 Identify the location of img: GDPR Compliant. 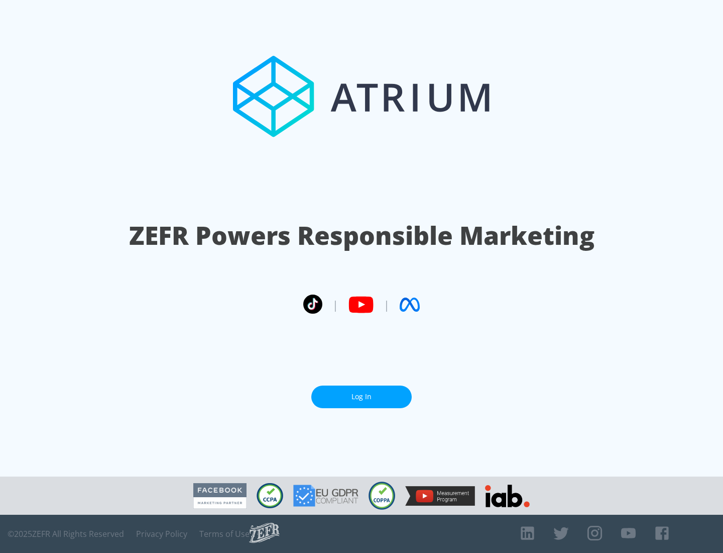
(326, 495).